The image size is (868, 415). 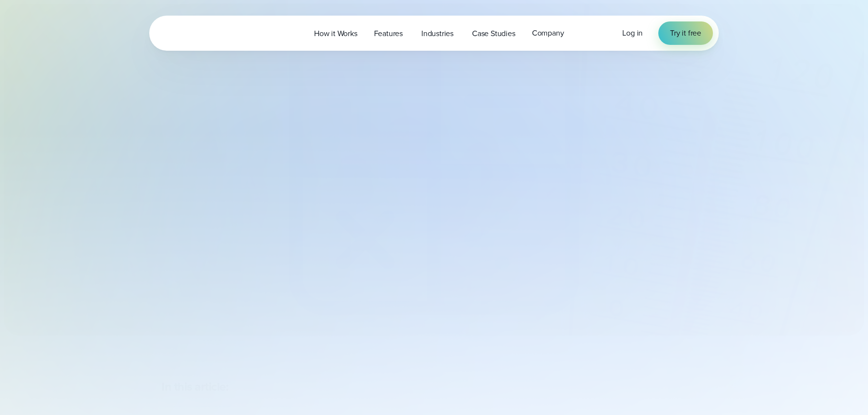 I want to click on span: Case Studies, so click(x=494, y=34).